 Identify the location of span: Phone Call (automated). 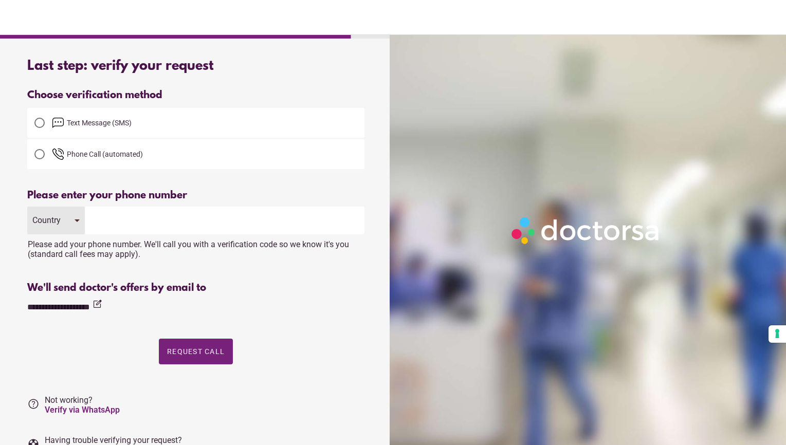
(105, 154).